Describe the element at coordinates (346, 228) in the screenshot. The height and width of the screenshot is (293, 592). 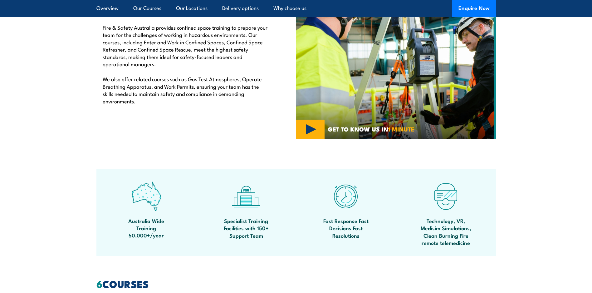
I see `span: Fast Response Fast Decisions Fast Resolutions` at that location.